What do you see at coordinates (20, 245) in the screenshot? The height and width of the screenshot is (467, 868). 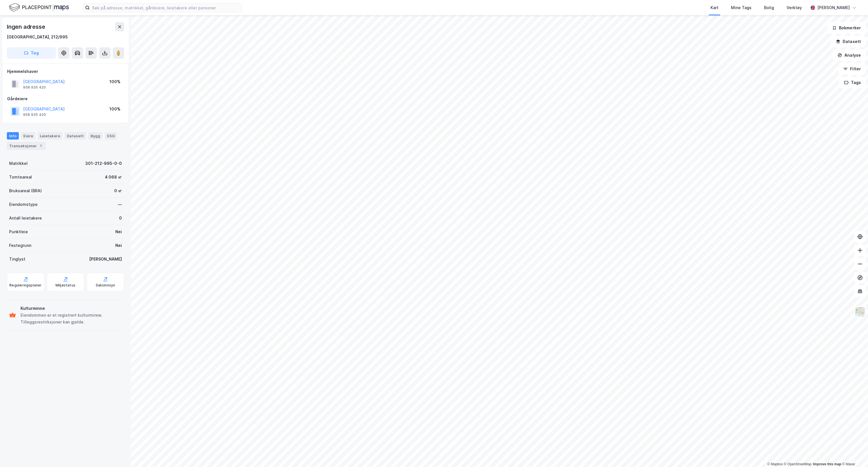 I see `div: Festegrunn` at bounding box center [20, 245].